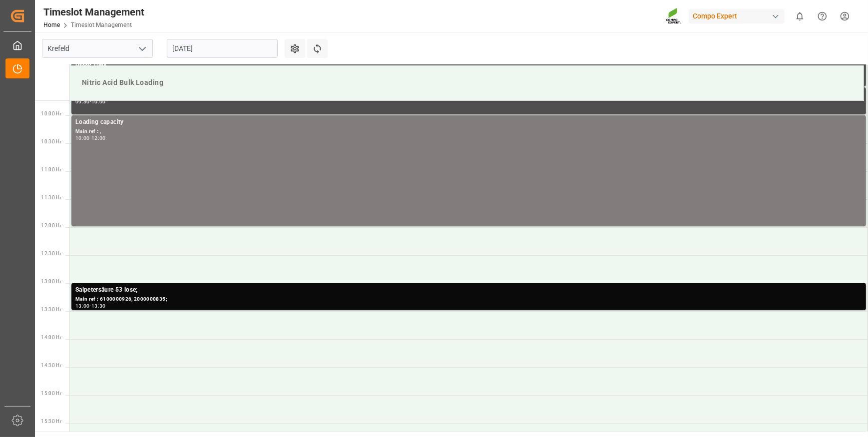 This screenshot has height=437, width=868. I want to click on span: 11:00 Hr, so click(51, 169).